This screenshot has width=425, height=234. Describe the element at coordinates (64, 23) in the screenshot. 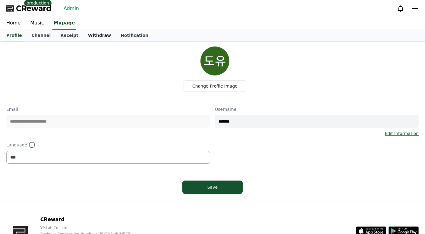

I see `a: Mypage` at that location.